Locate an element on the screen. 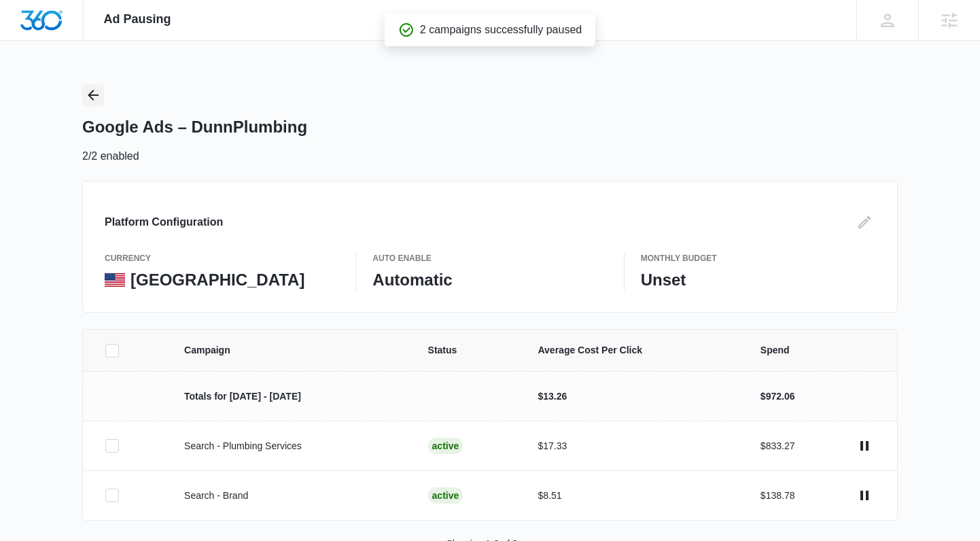 This screenshot has width=980, height=541. span: Campaign is located at coordinates (289, 350).